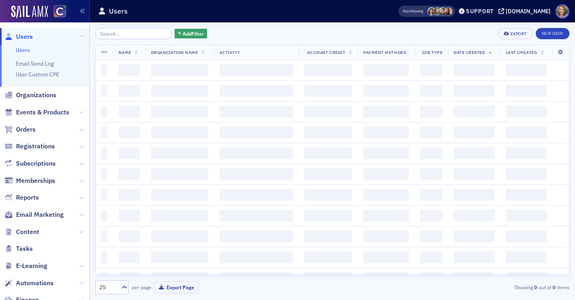  What do you see at coordinates (479, 11) in the screenshot?
I see `div: Support` at bounding box center [479, 11].